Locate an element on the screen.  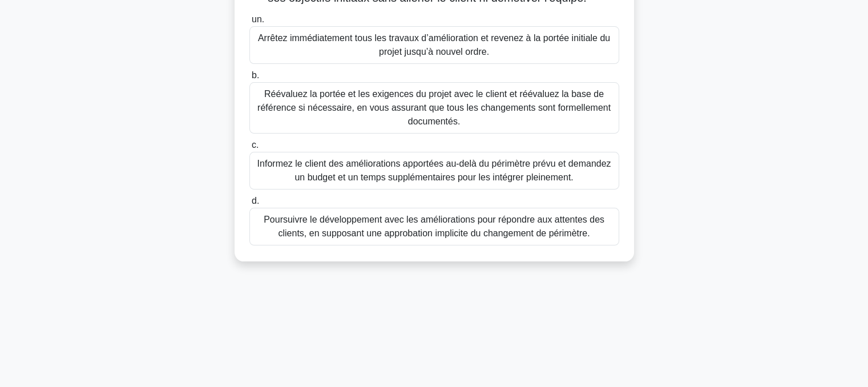
font: un. is located at coordinates (258, 19).